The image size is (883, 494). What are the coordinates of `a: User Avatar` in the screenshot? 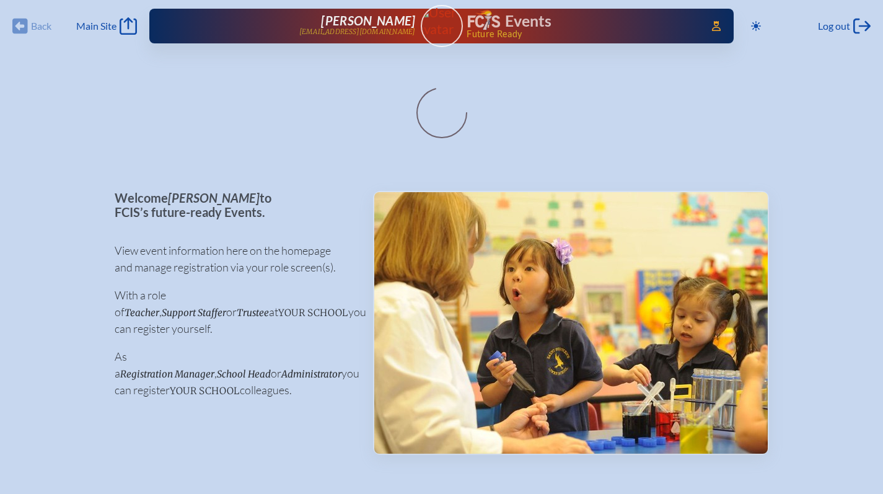 It's located at (442, 26).